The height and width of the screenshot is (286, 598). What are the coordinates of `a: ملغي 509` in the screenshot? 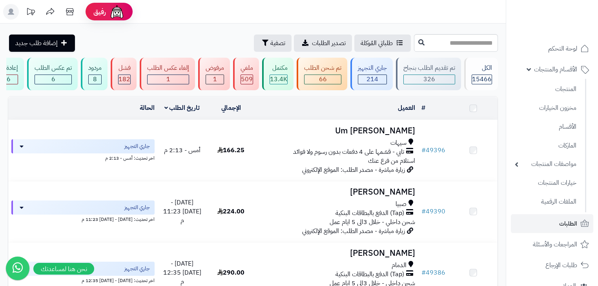 It's located at (246, 74).